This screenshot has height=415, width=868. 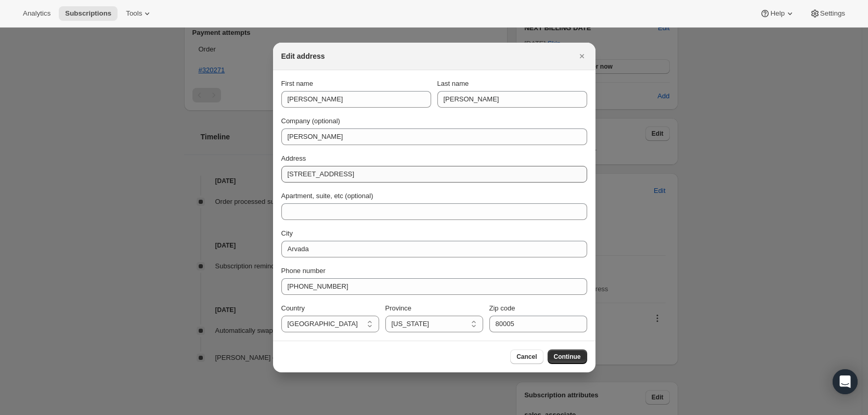 What do you see at coordinates (310, 120) in the screenshot?
I see `span: Company (optional)` at bounding box center [310, 120].